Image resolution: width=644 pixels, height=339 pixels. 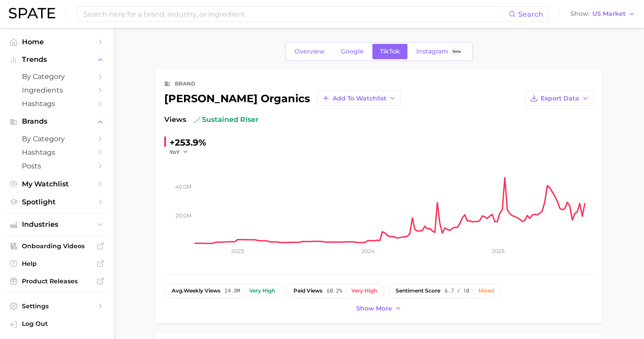 What do you see at coordinates (439, 51) in the screenshot?
I see `a: InstagramBeta` at bounding box center [439, 51].